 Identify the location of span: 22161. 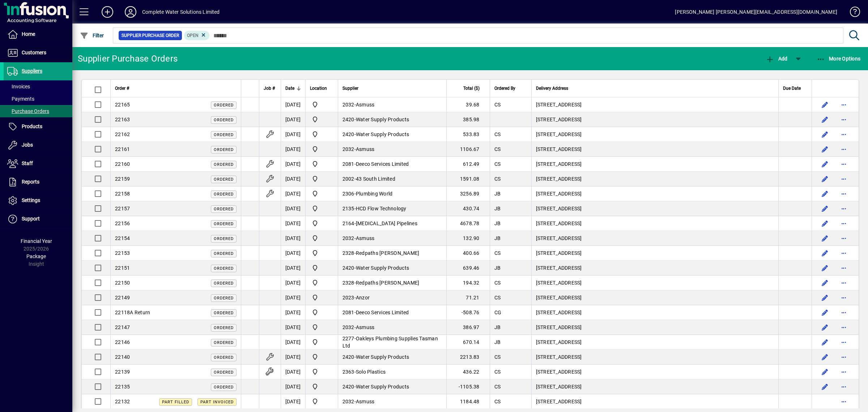
(122, 149).